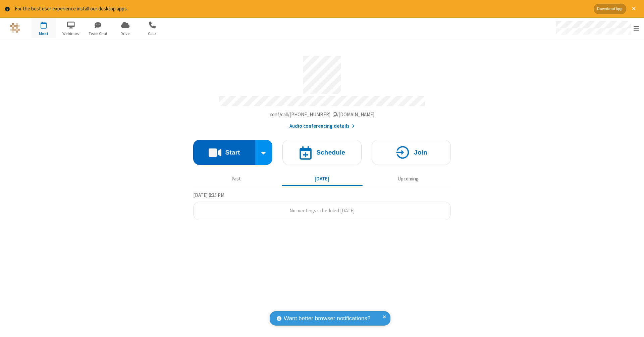 Image resolution: width=644 pixels, height=337 pixels. I want to click on button: Past, so click(236, 179).